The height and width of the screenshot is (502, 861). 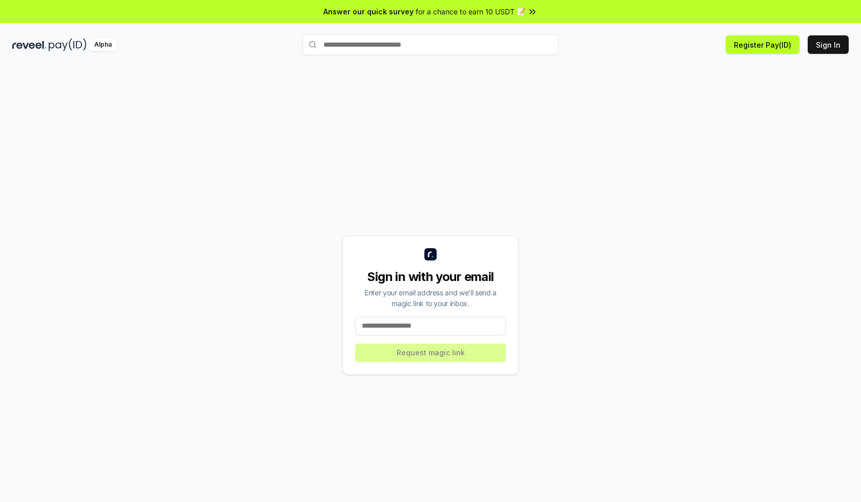 I want to click on div: Alpha, so click(x=103, y=45).